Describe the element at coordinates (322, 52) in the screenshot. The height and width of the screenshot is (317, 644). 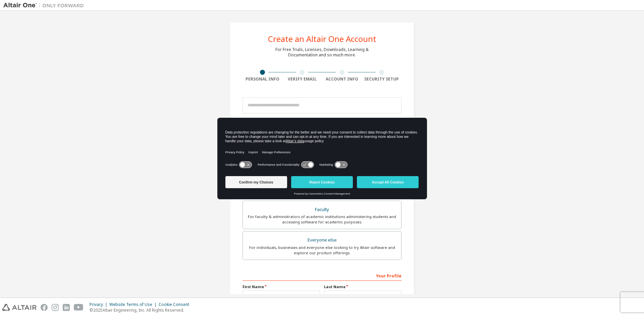
I see `div: For Free Trials, Licenses, Downloads, Learning & Documentation and so much more.` at that location.